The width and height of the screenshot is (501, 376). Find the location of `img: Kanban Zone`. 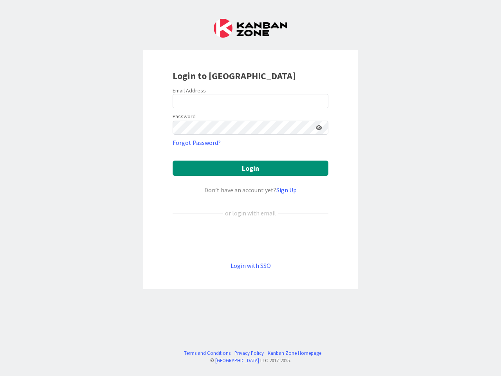

img: Kanban Zone is located at coordinates (250, 28).